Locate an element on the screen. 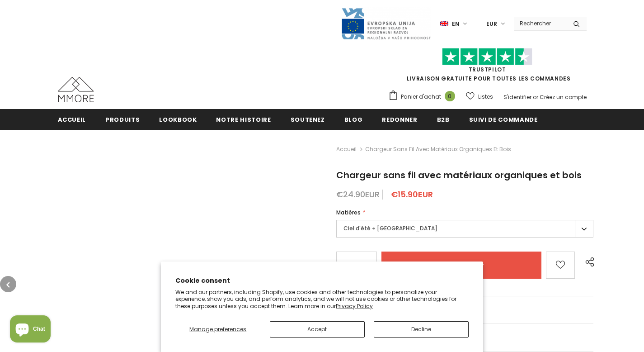  a: Lookbook is located at coordinates (178, 119).